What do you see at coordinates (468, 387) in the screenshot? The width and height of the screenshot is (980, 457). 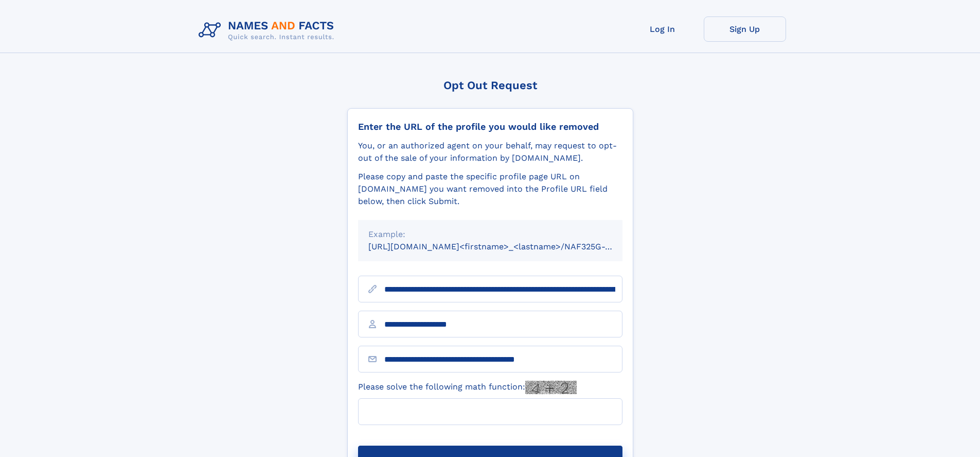 I see `label: Please solve the following math function:` at bounding box center [468, 387].